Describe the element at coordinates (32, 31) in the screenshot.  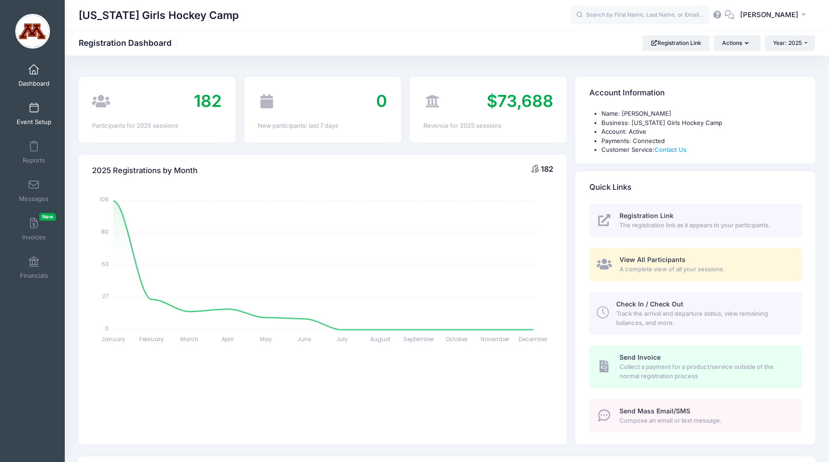
I see `img: Minnesota Girls Hockey Camp` at that location.